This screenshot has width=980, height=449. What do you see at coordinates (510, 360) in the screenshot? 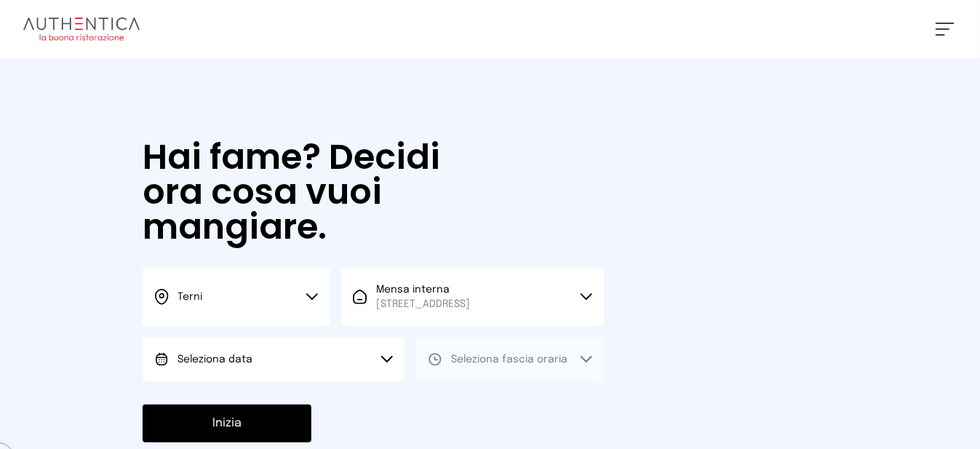
I see `button: Seleziona fascia oraria` at bounding box center [510, 360].